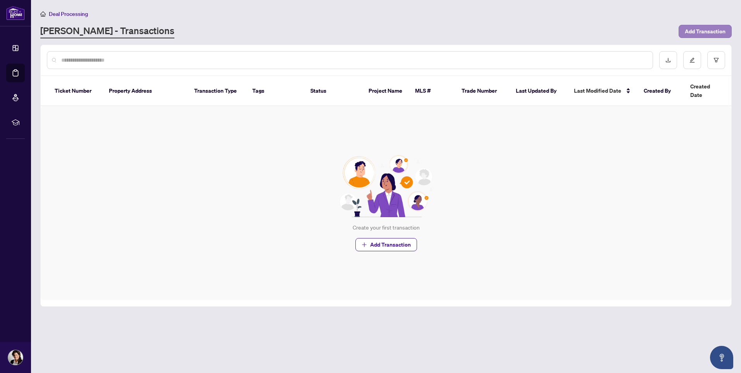  What do you see at coordinates (432, 91) in the screenshot?
I see `th: MLS #` at bounding box center [432, 91].